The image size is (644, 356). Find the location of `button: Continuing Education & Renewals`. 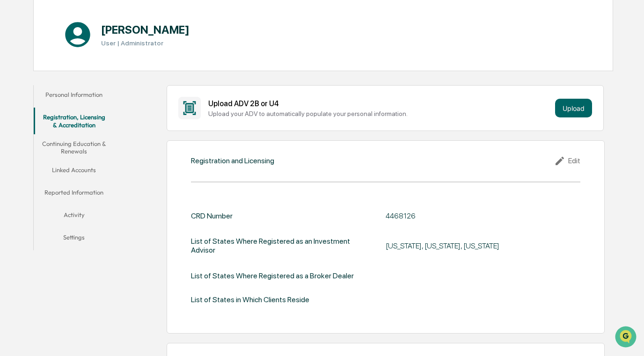

button: Continuing Education & Renewals is located at coordinates (74, 147).